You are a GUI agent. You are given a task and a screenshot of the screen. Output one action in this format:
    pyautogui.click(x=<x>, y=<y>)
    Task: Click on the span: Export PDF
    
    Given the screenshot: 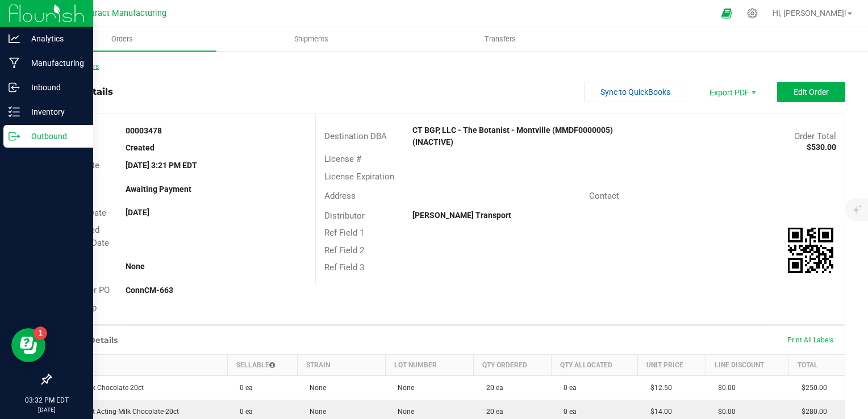 What is the action you would take?
    pyautogui.click(x=731, y=92)
    